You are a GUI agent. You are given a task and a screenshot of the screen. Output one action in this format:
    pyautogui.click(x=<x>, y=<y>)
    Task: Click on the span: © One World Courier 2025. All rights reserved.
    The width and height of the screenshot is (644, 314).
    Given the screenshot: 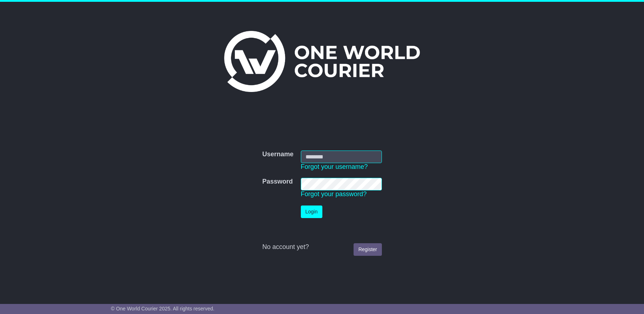 What is the action you would take?
    pyautogui.click(x=162, y=309)
    